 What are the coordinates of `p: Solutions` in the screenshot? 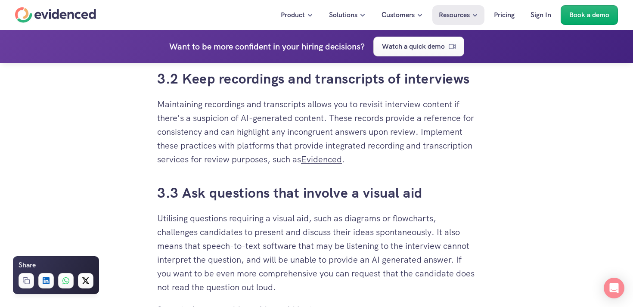 It's located at (343, 15).